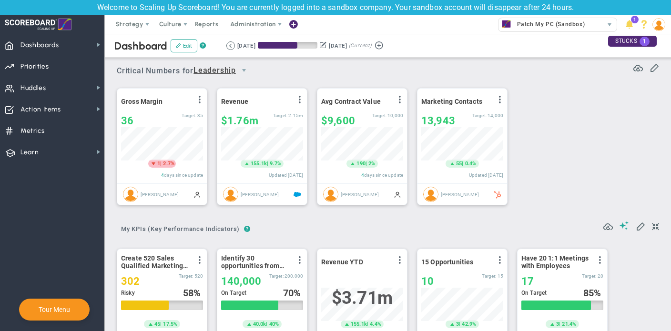 The height and width of the screenshot is (331, 671). I want to click on span: Suggestions (AI Feature), so click(624, 225).